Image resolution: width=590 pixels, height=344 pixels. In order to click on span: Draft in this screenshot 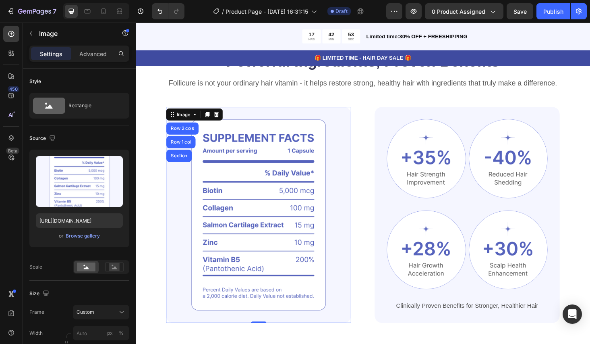, I will do `click(342, 11)`.